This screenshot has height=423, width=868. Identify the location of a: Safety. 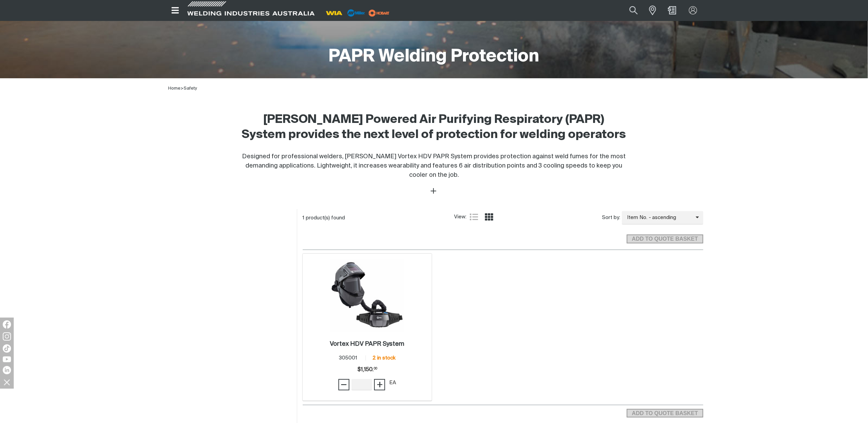
(191, 88).